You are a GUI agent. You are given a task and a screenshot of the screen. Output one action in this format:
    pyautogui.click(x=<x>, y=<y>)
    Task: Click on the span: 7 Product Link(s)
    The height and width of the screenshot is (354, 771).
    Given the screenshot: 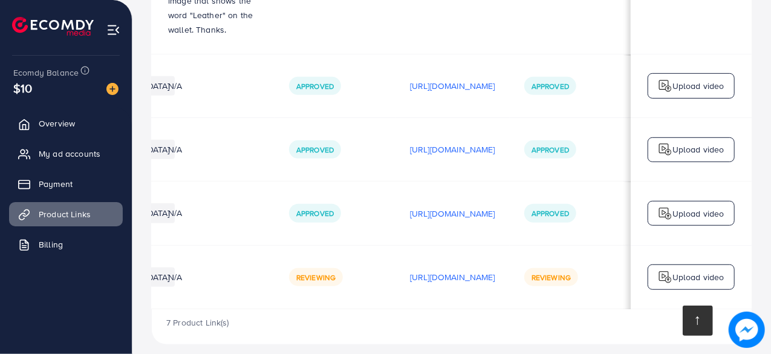 What is the action you would take?
    pyautogui.click(x=198, y=322)
    